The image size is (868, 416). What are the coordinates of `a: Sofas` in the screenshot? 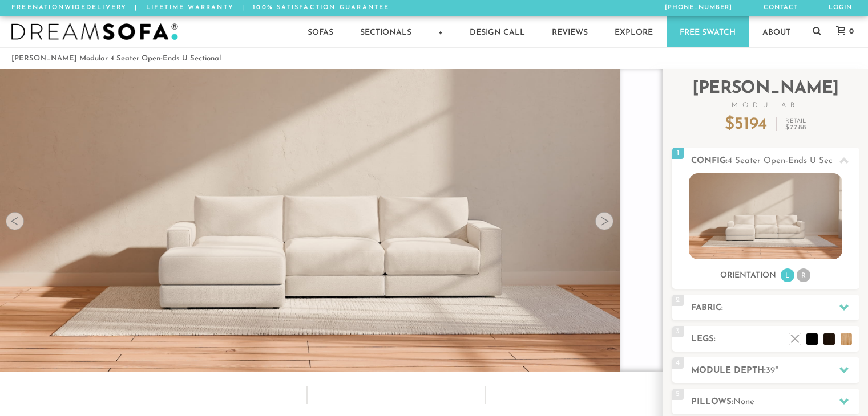 It's located at (320, 31).